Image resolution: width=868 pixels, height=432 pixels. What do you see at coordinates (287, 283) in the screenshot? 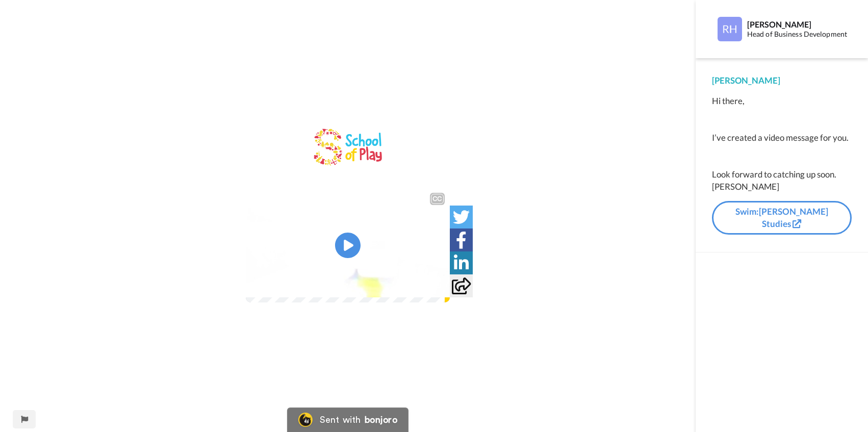
I see `span: 0:37` at bounding box center [287, 283].